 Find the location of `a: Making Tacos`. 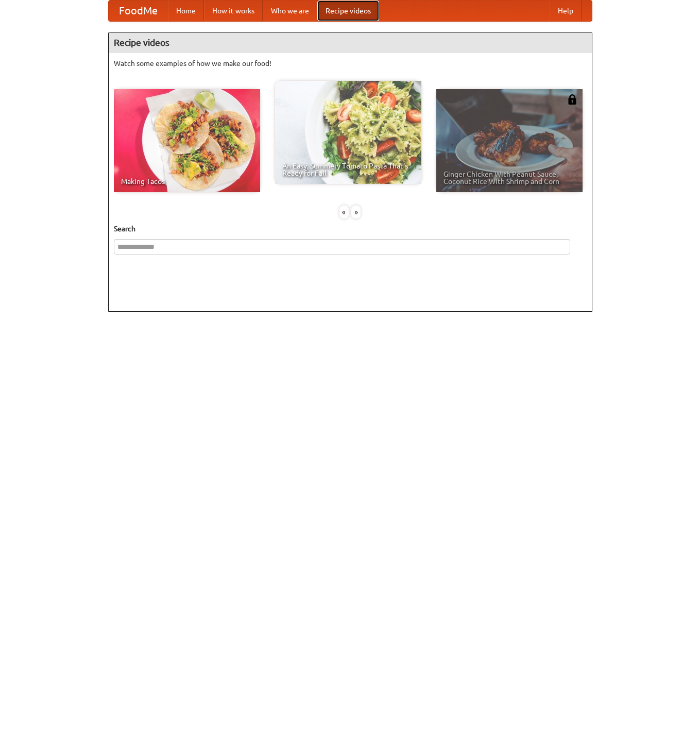

a: Making Tacos is located at coordinates (187, 141).